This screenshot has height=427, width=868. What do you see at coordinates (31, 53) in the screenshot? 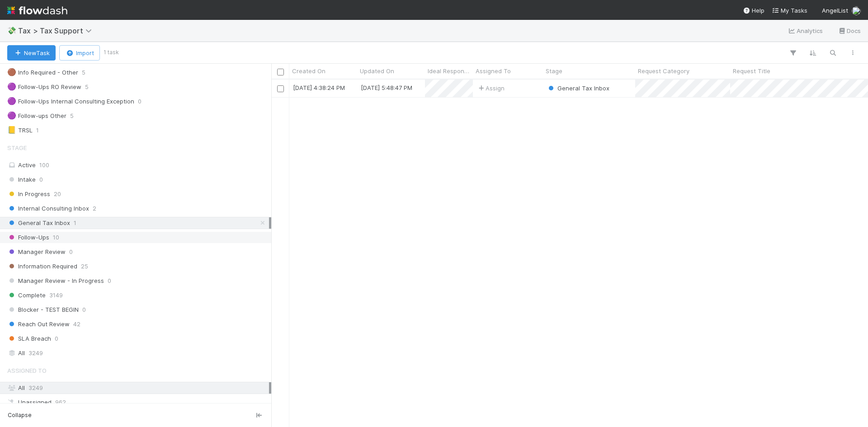
I see `button: NewTask` at bounding box center [31, 53].